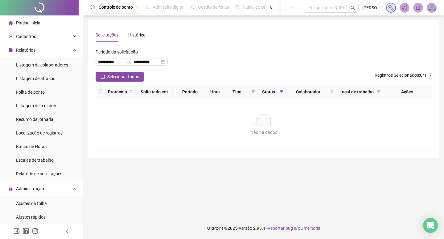 Image resolution: width=444 pixels, height=239 pixels. I want to click on span: : 0 / 117, so click(403, 77).